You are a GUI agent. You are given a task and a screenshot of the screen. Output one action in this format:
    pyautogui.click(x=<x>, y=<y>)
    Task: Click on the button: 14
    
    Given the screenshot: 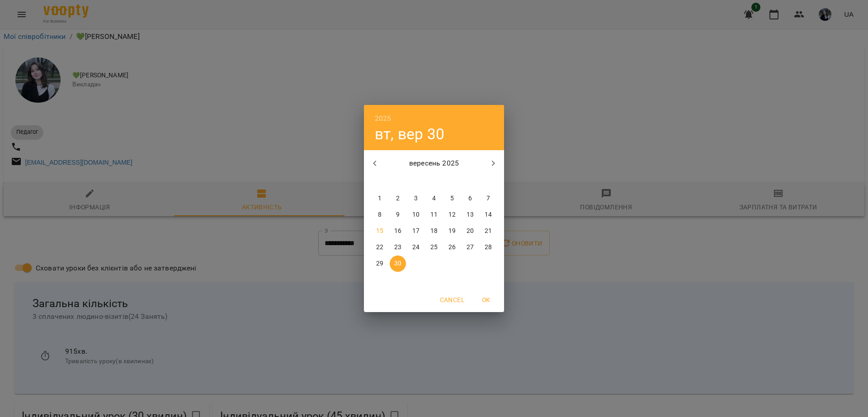 What is the action you would take?
    pyautogui.click(x=488, y=215)
    